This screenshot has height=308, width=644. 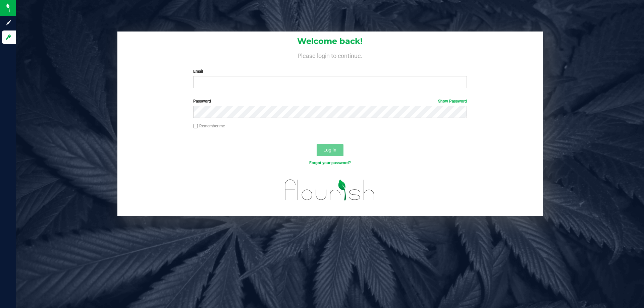 What do you see at coordinates (195, 126) in the screenshot?
I see `input: Remember me` at bounding box center [195, 126].